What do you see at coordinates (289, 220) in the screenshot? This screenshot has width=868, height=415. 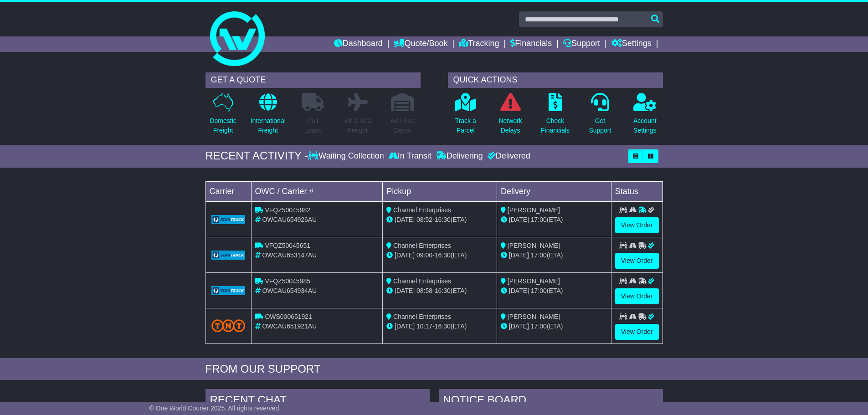 I see `span: OWCAU654926AU` at bounding box center [289, 220].